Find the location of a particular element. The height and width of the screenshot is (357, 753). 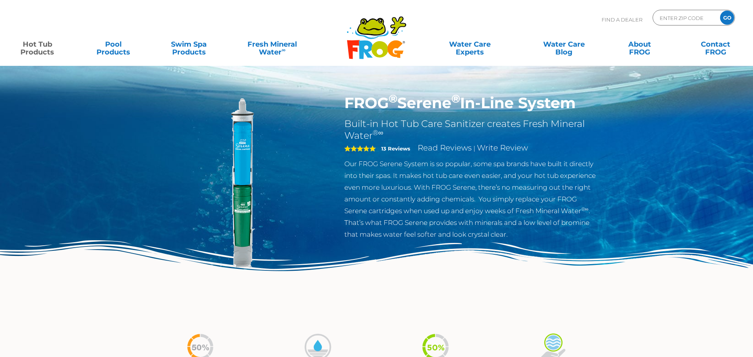

a: Water CareBlog is located at coordinates (564, 44).